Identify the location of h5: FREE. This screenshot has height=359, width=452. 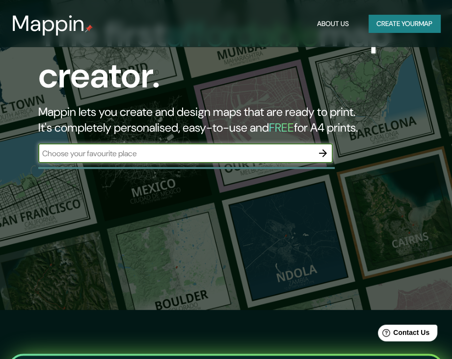
(281, 127).